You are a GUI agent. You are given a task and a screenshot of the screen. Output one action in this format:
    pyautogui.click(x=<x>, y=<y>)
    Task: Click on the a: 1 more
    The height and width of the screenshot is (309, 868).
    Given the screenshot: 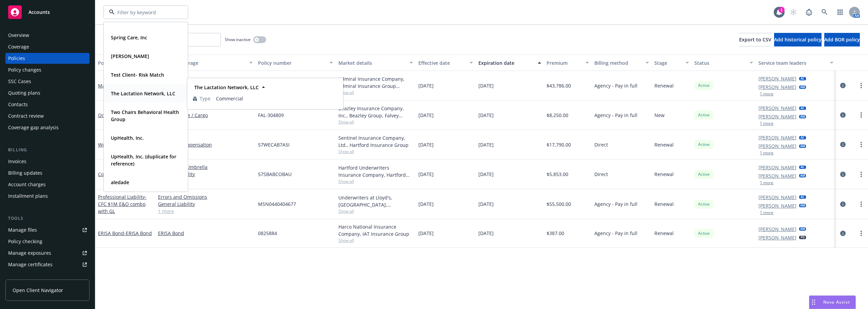 What is the action you would take?
    pyautogui.click(x=205, y=211)
    